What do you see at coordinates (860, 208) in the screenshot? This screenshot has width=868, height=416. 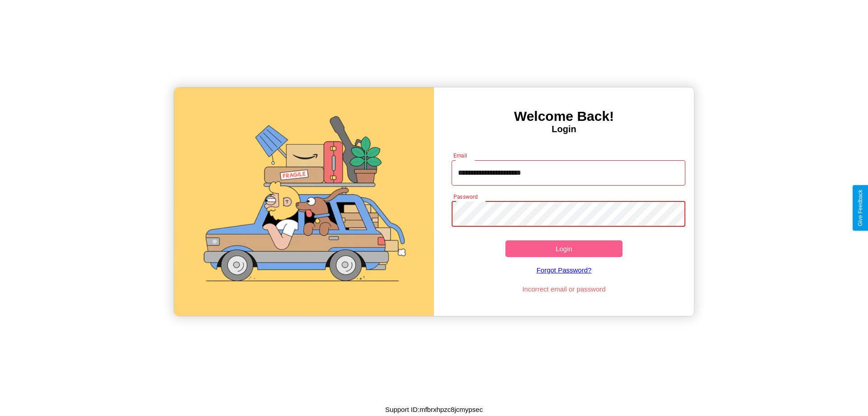 I see `div: Give Feedback` at bounding box center [860, 208].